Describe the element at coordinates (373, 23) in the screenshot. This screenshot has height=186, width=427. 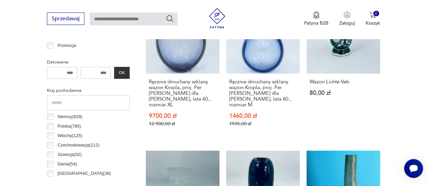
I see `p: Koszyk` at that location.